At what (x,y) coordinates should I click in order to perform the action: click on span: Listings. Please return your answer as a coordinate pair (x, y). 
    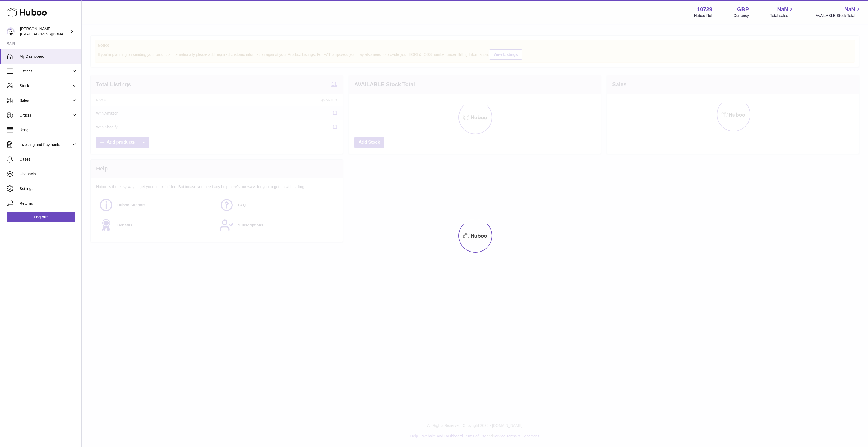
    Looking at the image, I should click on (45, 71).